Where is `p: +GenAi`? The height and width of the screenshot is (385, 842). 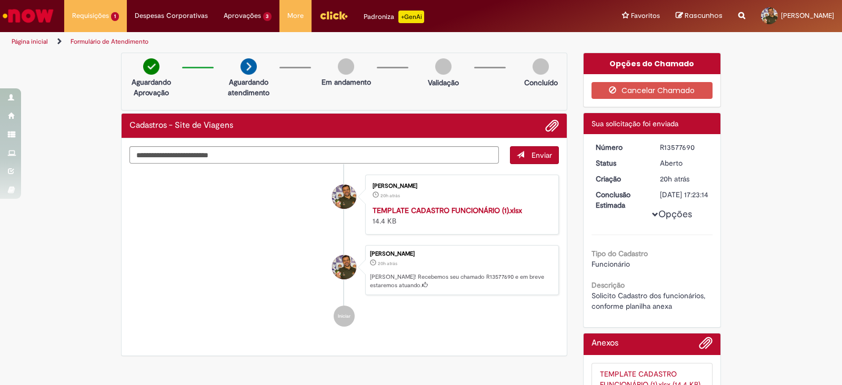 p: +GenAi is located at coordinates (411, 17).